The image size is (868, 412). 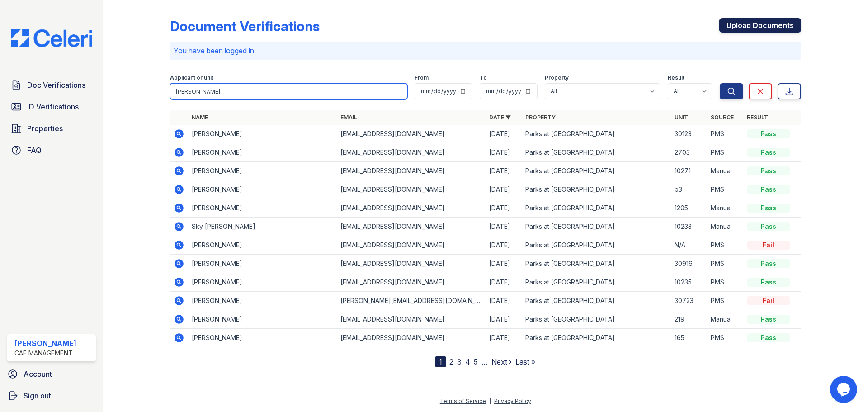 What do you see at coordinates (502, 362) in the screenshot?
I see `a: Next ›` at bounding box center [502, 362].